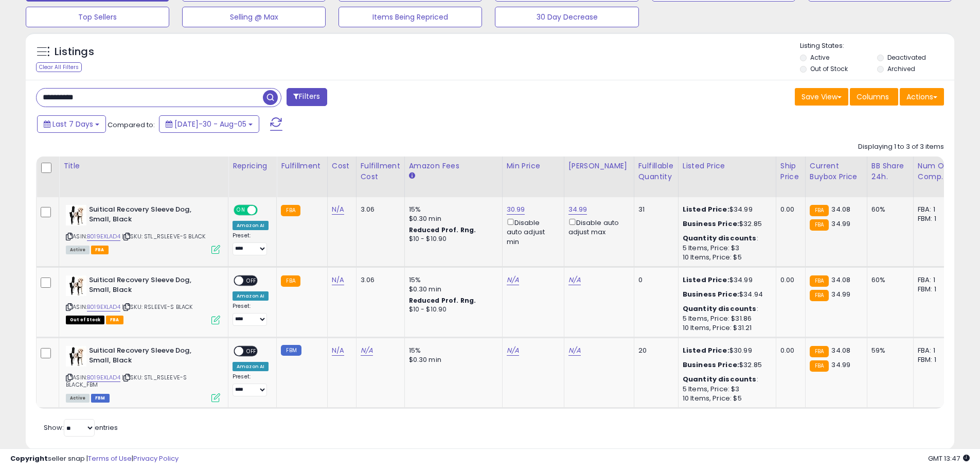 Image resolution: width=980 pixels, height=469 pixels. What do you see at coordinates (131, 124) in the screenshot?
I see `span: Compared to:` at bounding box center [131, 124].